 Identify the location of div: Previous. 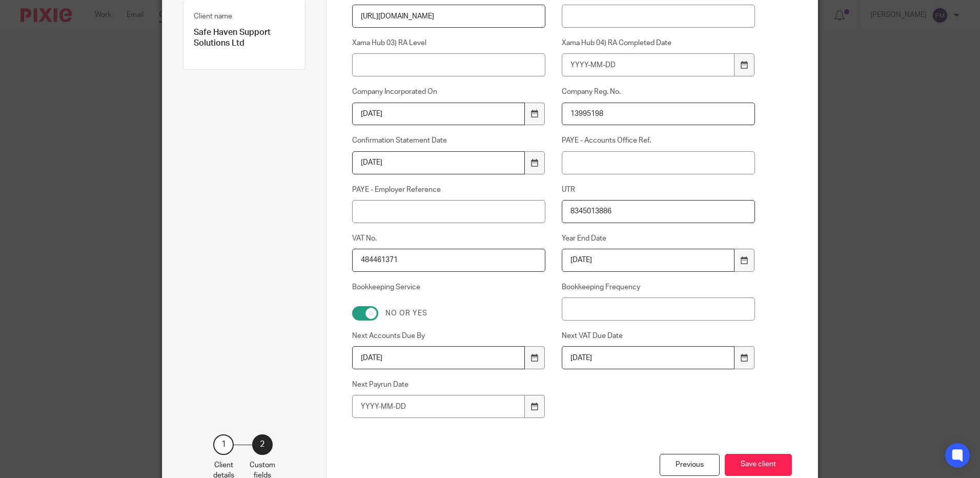
(690, 464).